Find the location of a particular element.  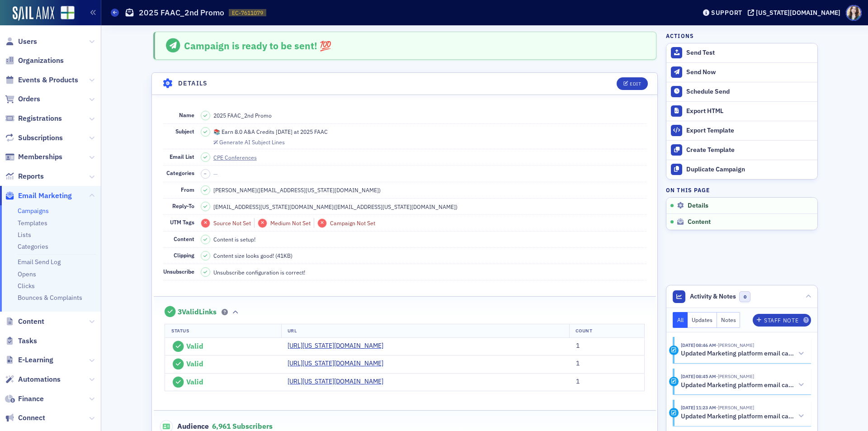

div: Send Test is located at coordinates (750, 53).